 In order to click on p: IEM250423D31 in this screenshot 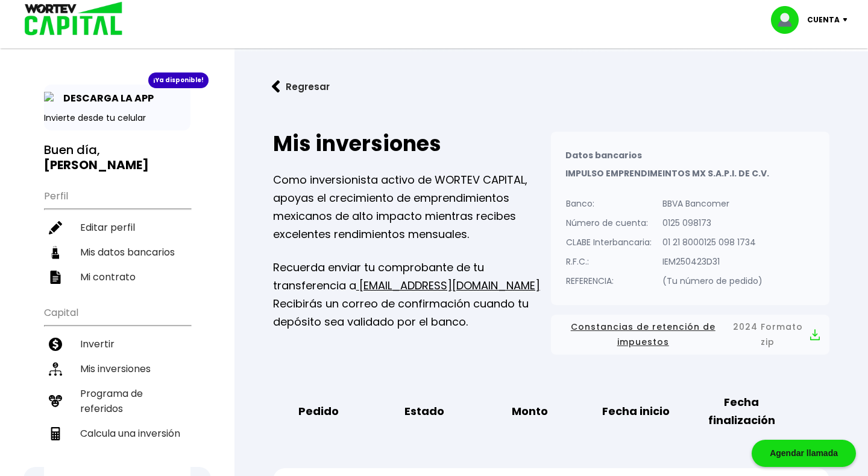, I will do `click(712, 262)`.